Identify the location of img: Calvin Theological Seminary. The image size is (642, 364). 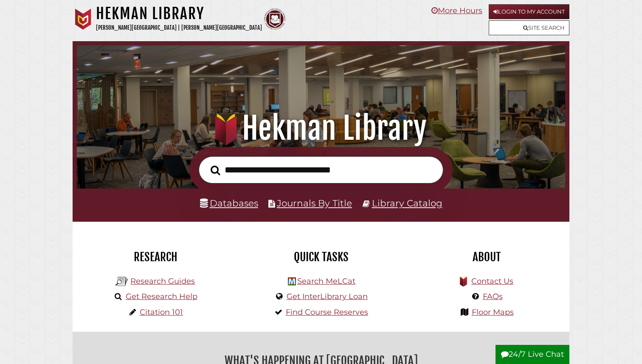
(275, 19).